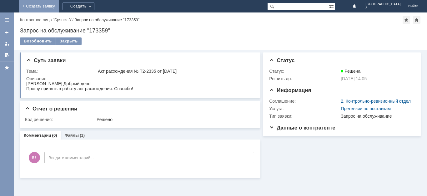 The height and width of the screenshot is (196, 427). What do you see at coordinates (376, 101) in the screenshot?
I see `a: 2. Контрольно-ревизионный отдел` at bounding box center [376, 101].